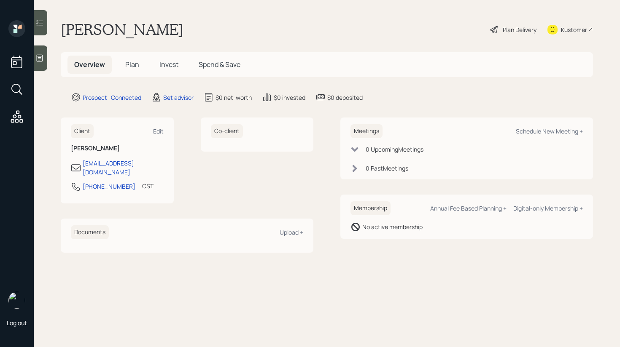 The width and height of the screenshot is (620, 347). I want to click on div: CST, so click(148, 186).